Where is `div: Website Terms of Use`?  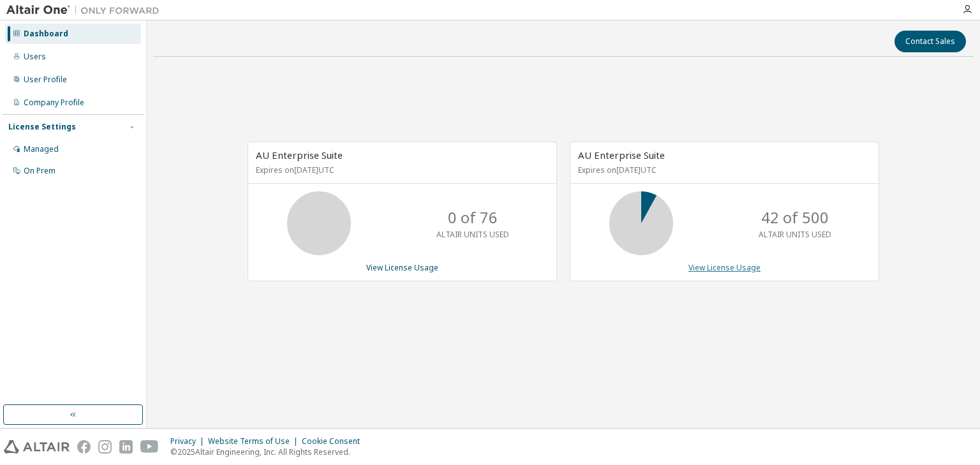
div: Website Terms of Use is located at coordinates (255, 442).